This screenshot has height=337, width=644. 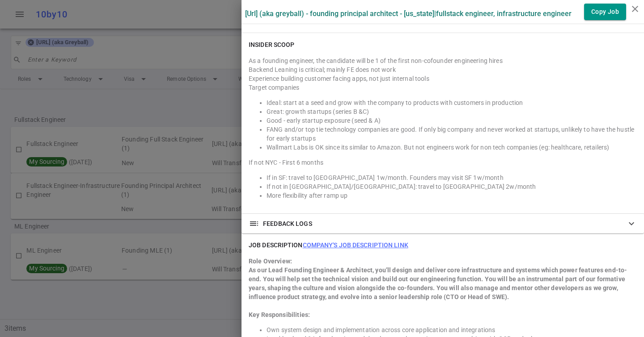 I want to click on i: close, so click(x=635, y=9).